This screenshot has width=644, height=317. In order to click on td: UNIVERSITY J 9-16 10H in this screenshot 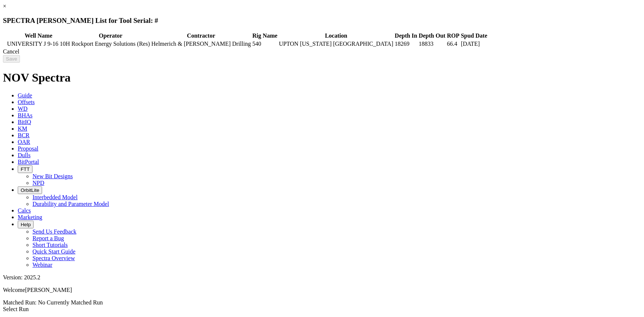, I will do `click(39, 44)`.